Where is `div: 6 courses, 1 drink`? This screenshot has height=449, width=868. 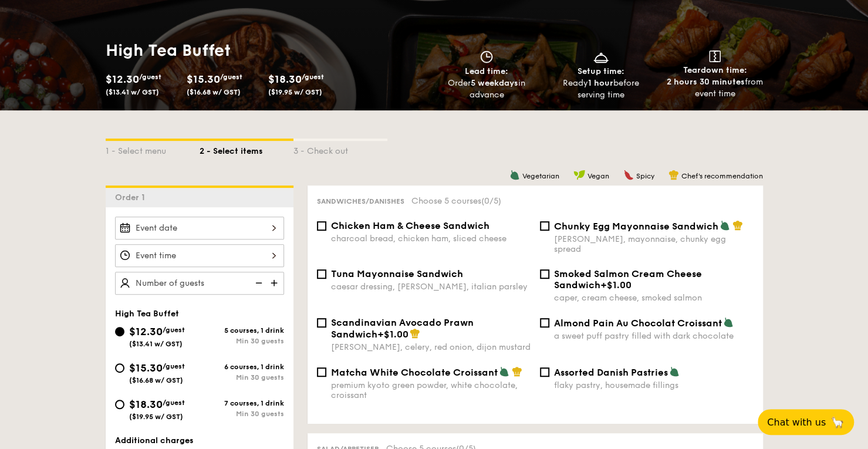
div: 6 courses, 1 drink is located at coordinates (242, 367).